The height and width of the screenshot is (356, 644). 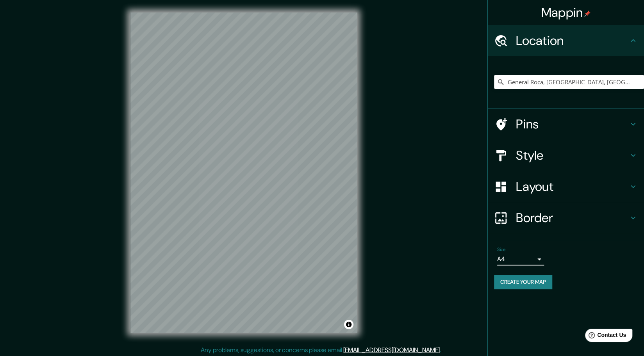 I want to click on label: Size, so click(x=501, y=249).